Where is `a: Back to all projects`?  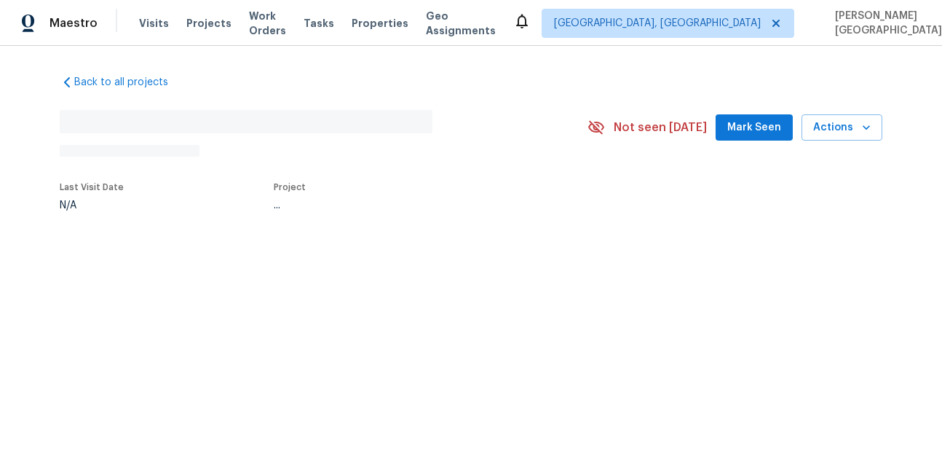
a: Back to all projects is located at coordinates (130, 82).